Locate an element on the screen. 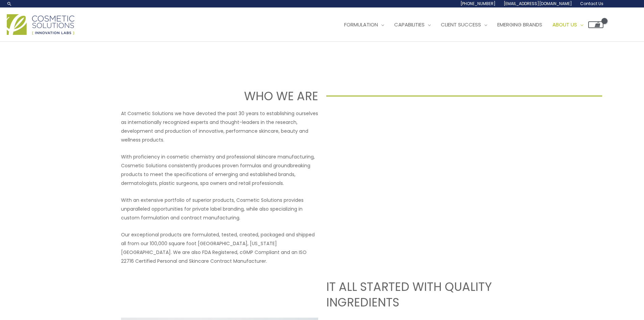  img: Cosmetic Solutions Logo is located at coordinates (41, 25).